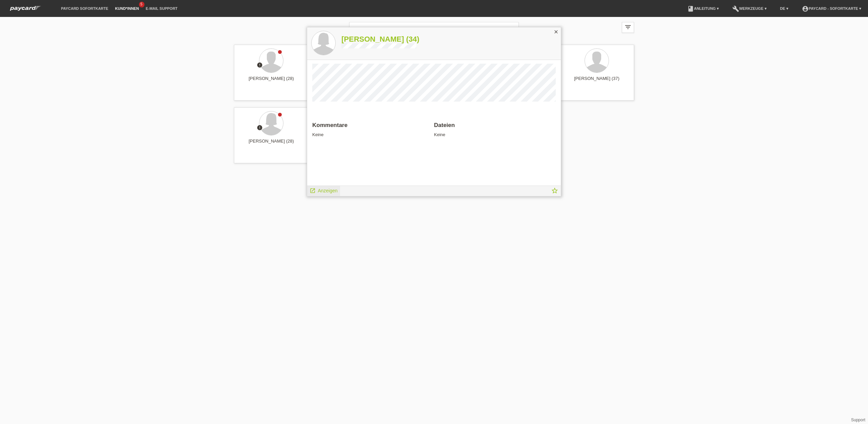 This screenshot has width=868, height=424. Describe the element at coordinates (495, 127) in the screenshot. I see `h2: Dateien` at that location.